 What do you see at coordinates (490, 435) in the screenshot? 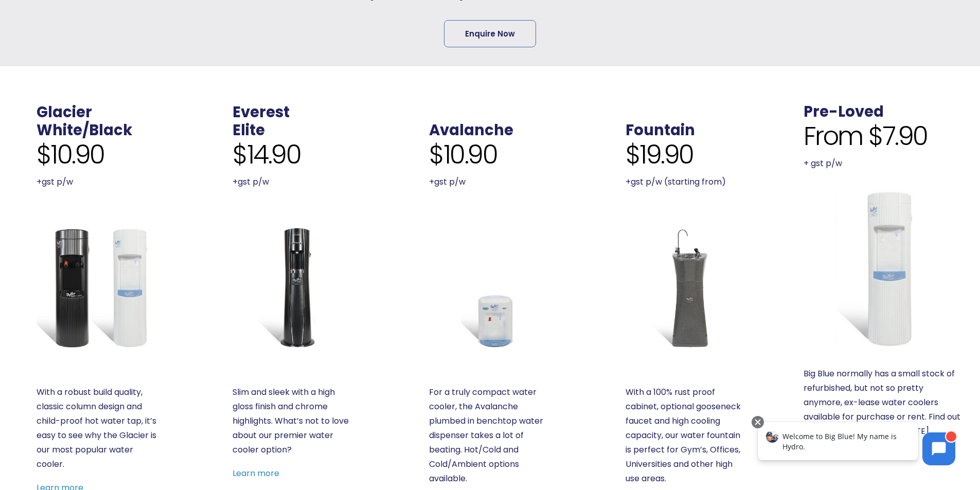
I see `p: For a truly compact water cooler, the Avalanche plumbed in benchtop water dispenser takes a lot o...` at bounding box center [490, 435].